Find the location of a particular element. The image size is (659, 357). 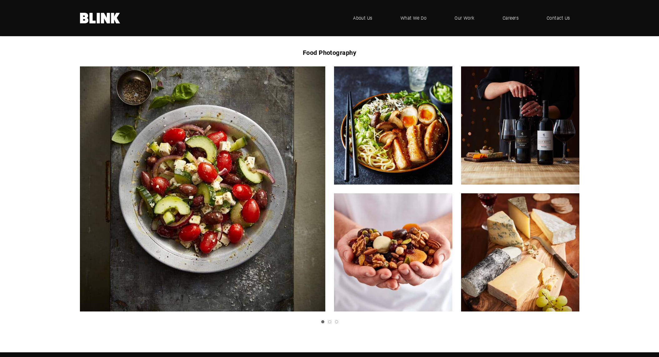

span: What We Do is located at coordinates (414, 18).